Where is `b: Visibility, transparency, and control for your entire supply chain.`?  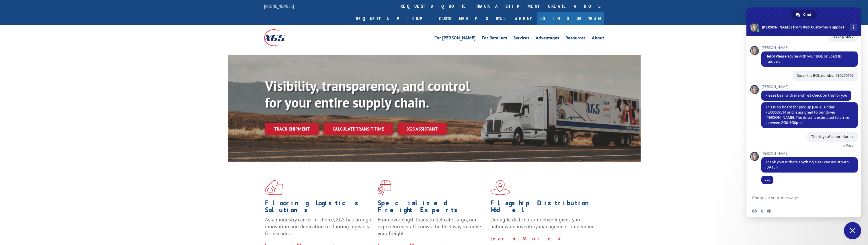
b: Visibility, transparency, and control for your entire supply chain. is located at coordinates (367, 94).